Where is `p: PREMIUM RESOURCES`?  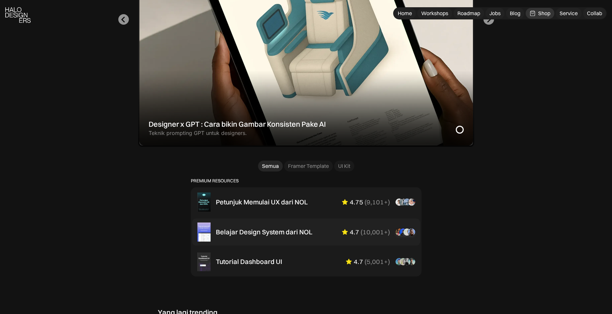 p: PREMIUM RESOURCES is located at coordinates (306, 181).